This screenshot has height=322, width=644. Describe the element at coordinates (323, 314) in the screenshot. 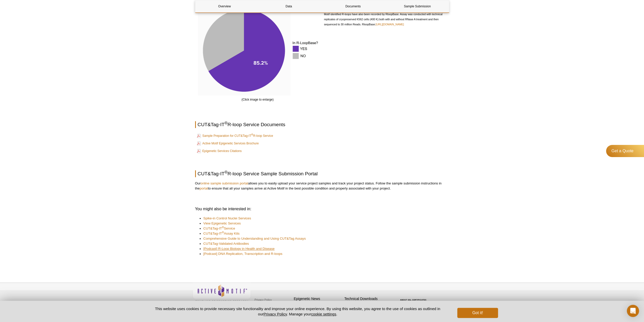

I see `button: cookie settings` at that location.